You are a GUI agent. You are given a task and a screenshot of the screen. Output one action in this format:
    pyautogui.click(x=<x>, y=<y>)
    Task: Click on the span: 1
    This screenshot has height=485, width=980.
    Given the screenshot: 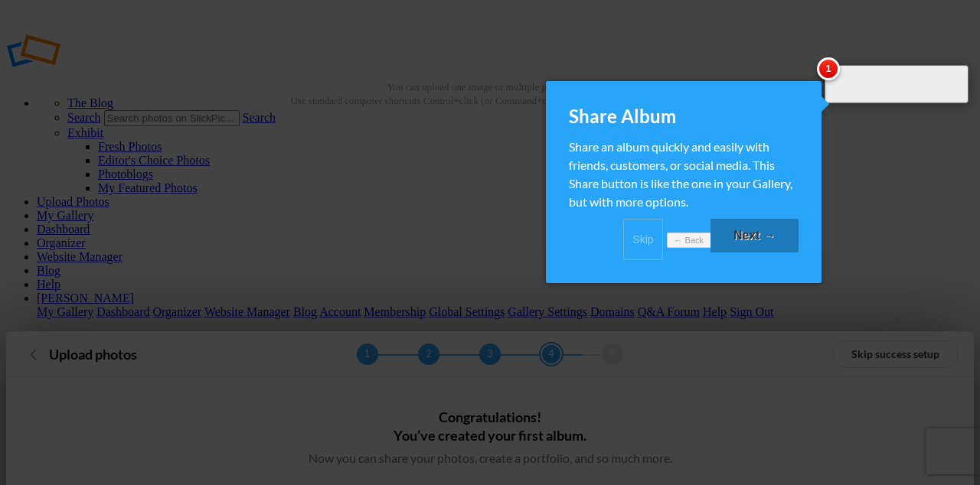 What is the action you would take?
    pyautogui.click(x=829, y=69)
    